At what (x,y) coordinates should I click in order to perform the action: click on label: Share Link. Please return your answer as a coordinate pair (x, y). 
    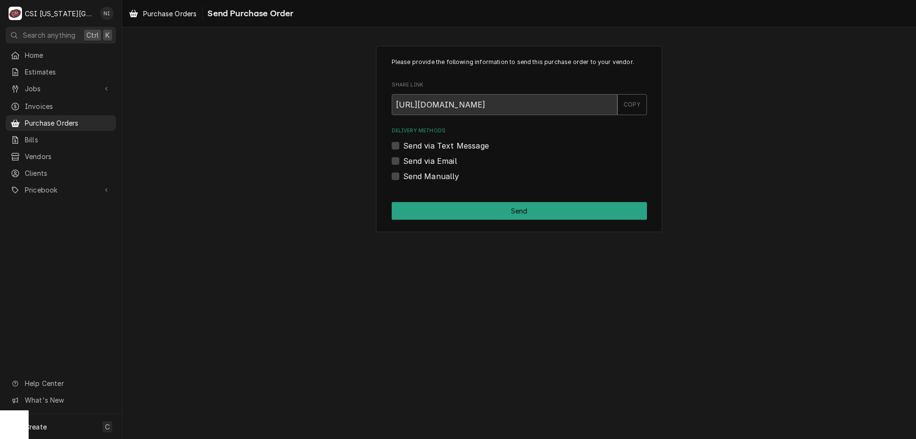
    Looking at the image, I should click on (519, 85).